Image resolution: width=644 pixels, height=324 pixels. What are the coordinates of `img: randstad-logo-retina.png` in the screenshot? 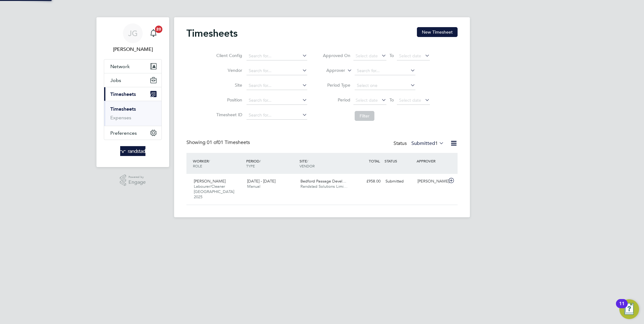 It's located at (133, 151).